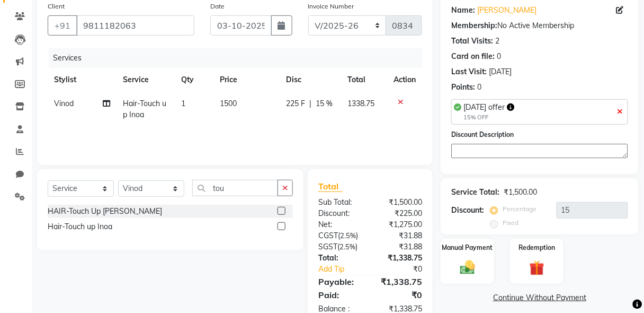  What do you see at coordinates (400, 213) in the screenshot?
I see `div: ₹225.00` at bounding box center [400, 213].